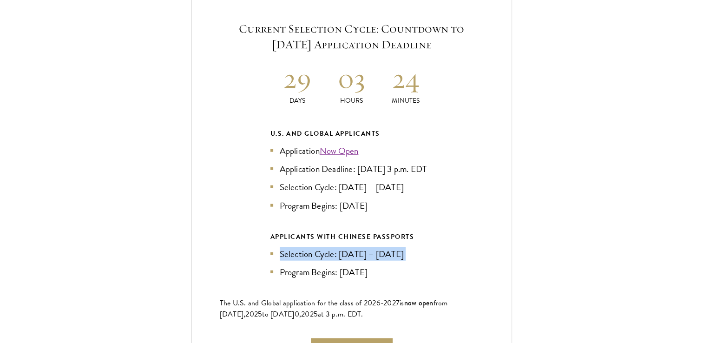 The width and height of the screenshot is (703, 343). Describe the element at coordinates (352, 133) in the screenshot. I see `div: U.S. and Global Applicants` at that location.